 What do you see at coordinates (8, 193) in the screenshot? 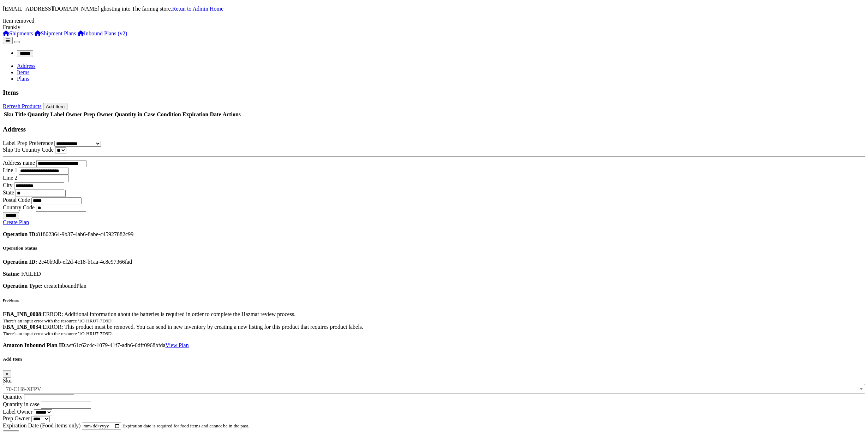
I see `label: State` at bounding box center [8, 193].